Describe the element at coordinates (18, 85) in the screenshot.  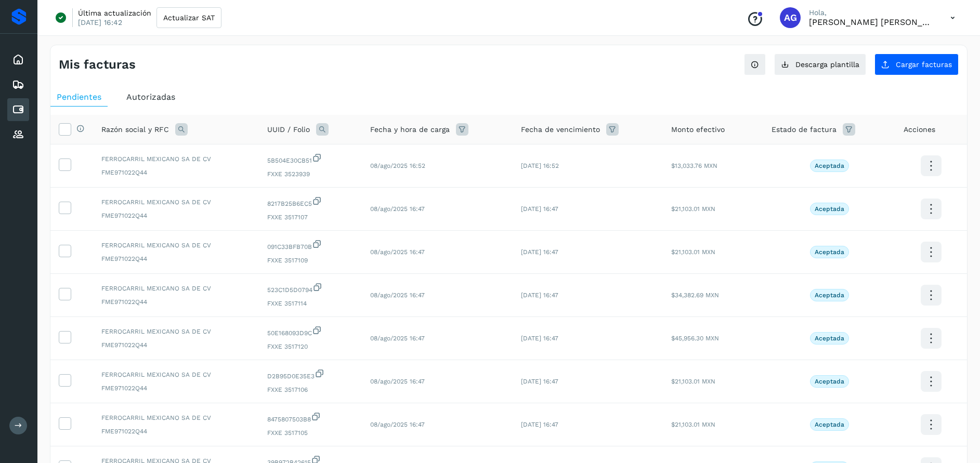
I see `div: Embarques` at that location.